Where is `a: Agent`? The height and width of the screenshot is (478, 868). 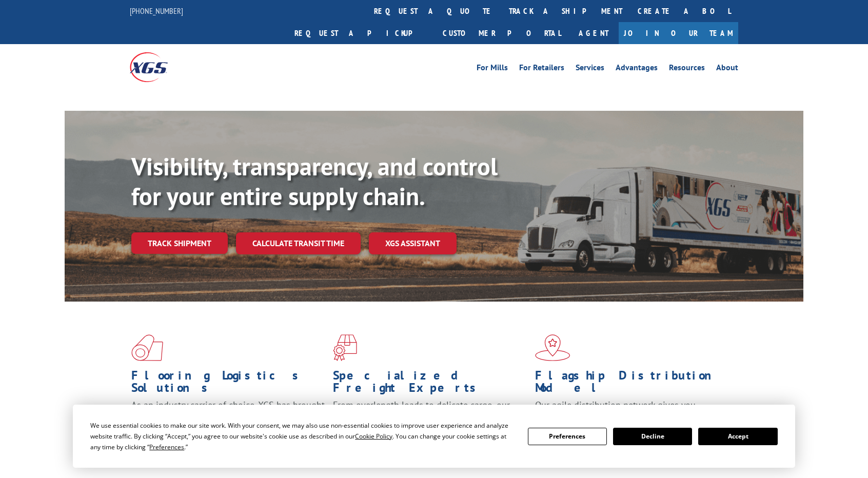 a: Agent is located at coordinates (593, 32).